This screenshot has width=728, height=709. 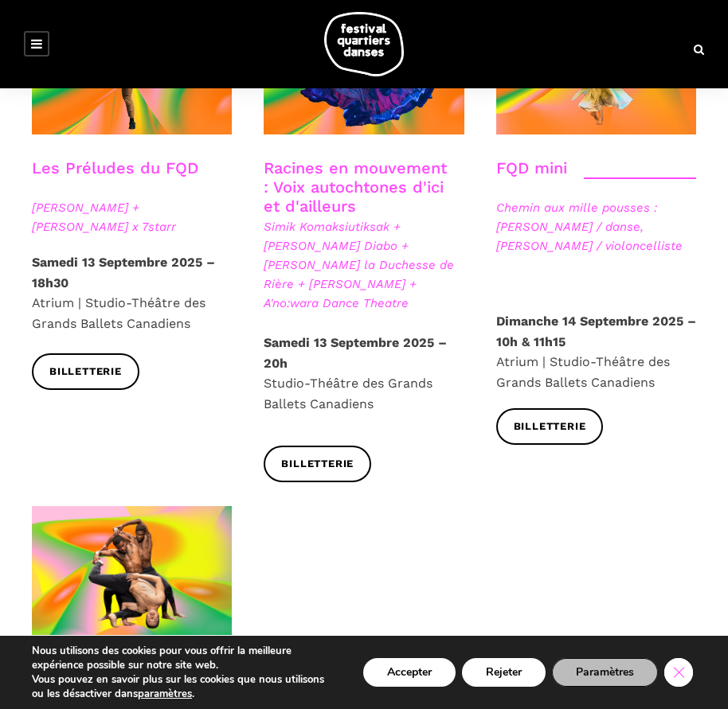 I want to click on button: Accepter, so click(x=409, y=672).